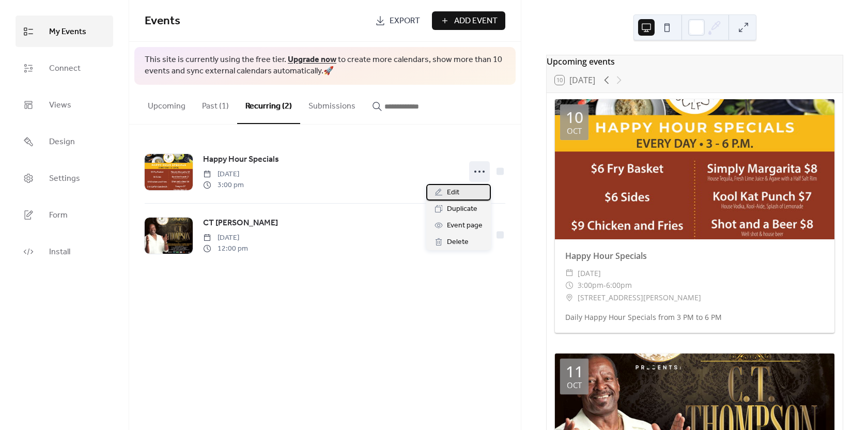 The image size is (868, 430). Describe the element at coordinates (62, 142) in the screenshot. I see `span: Design` at that location.